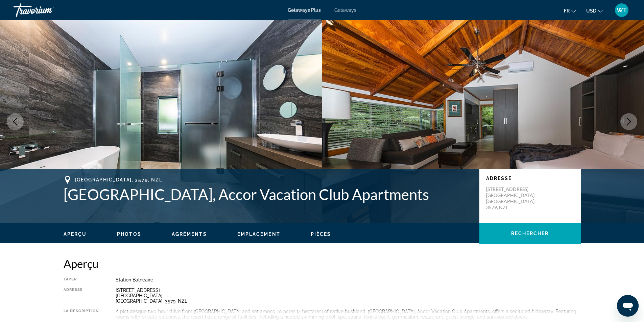 This screenshot has width=644, height=322. Describe the element at coordinates (595, 10) in the screenshot. I see `button: Change currency` at that location.